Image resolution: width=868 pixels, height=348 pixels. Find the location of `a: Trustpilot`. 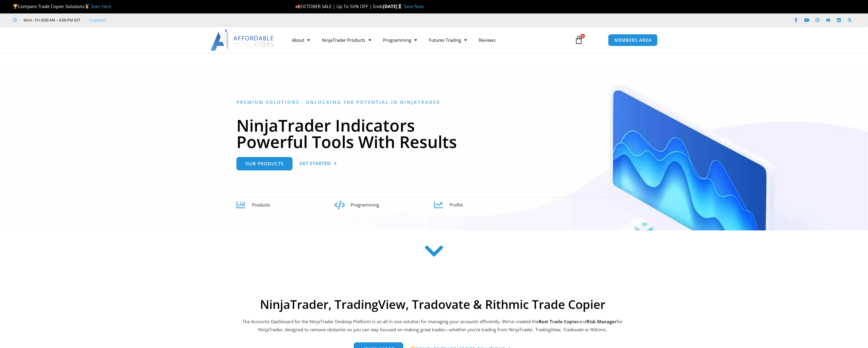

a: Trustpilot is located at coordinates (97, 20).